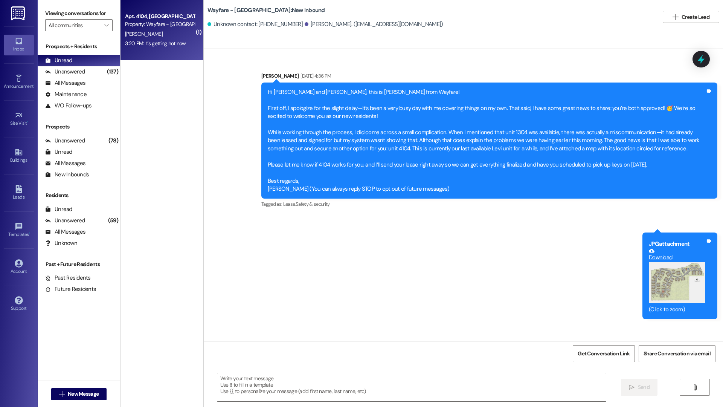 The height and width of the screenshot is (407, 723). I want to click on input: All communities, so click(75, 25).